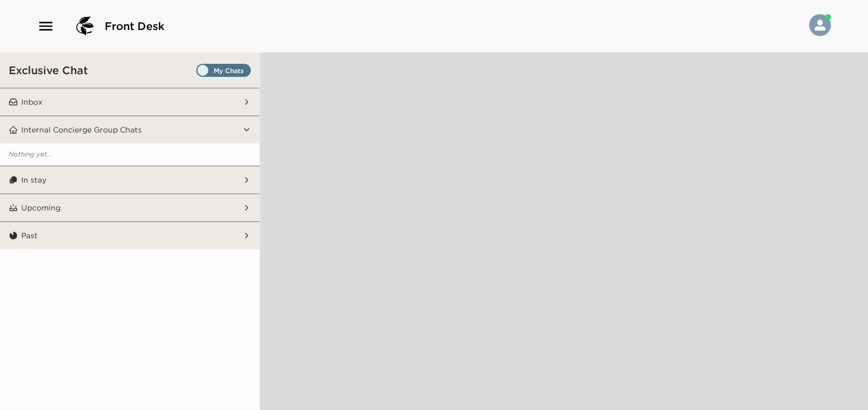 The width and height of the screenshot is (868, 410). Describe the element at coordinates (130, 208) in the screenshot. I see `button: Upcoming` at that location.